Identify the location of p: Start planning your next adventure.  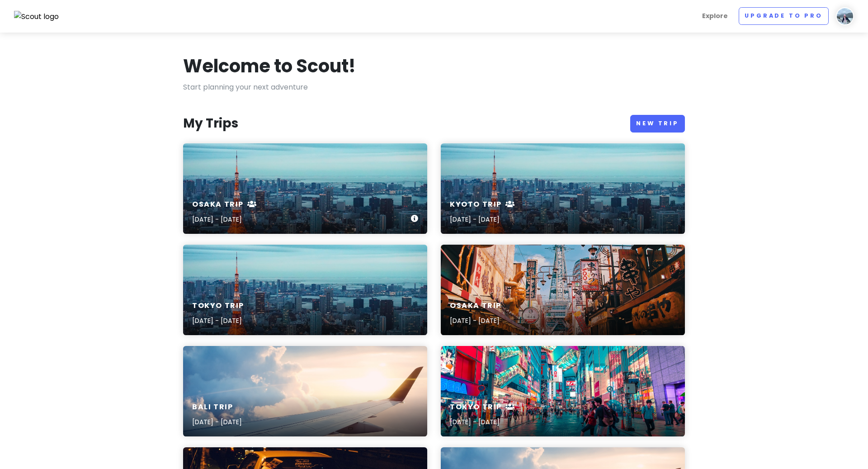
(434, 87).